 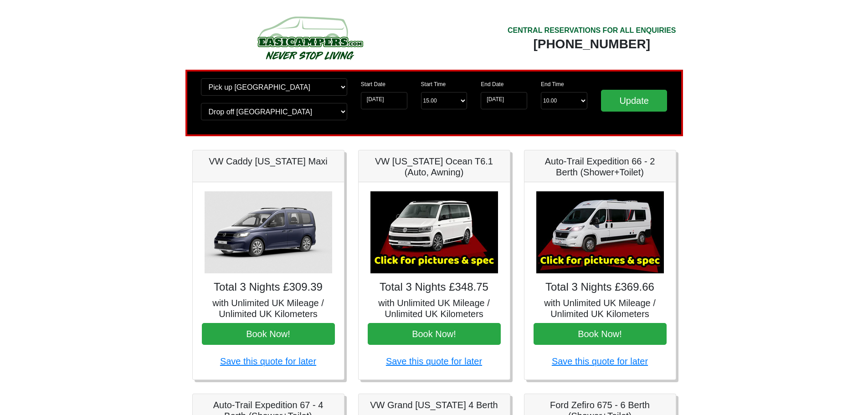 I want to click on div: CENTRAL RESERVATIONS FOR ALL ENQUIRIES, so click(x=592, y=30).